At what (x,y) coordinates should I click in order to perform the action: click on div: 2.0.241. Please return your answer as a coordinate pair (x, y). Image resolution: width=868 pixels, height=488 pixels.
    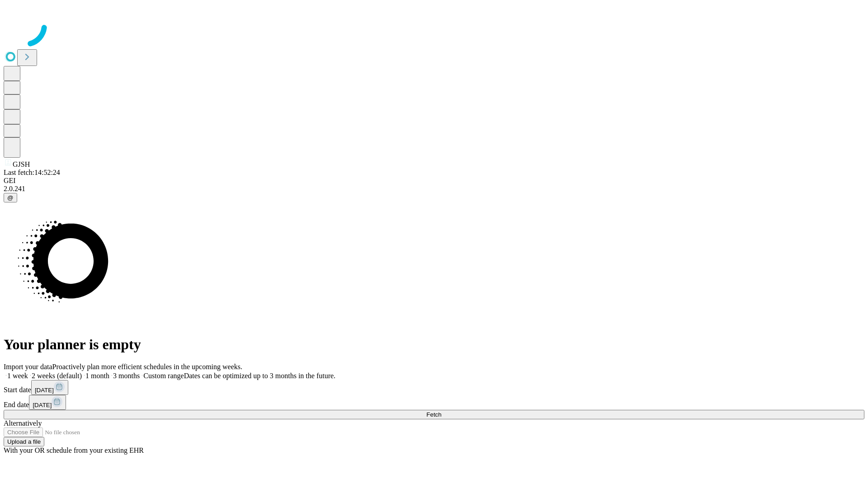
    Looking at the image, I should click on (434, 189).